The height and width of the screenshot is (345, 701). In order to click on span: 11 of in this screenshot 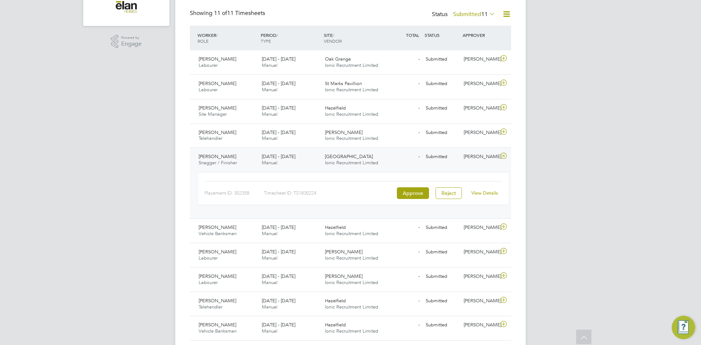, I will do `click(221, 13)`.